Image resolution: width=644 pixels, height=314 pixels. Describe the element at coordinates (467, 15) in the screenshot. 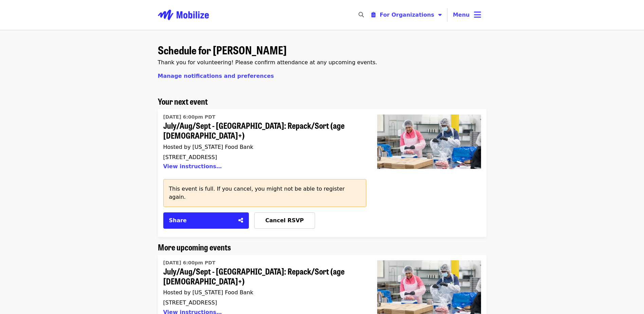

I see `button: Toggle account menu` at that location.